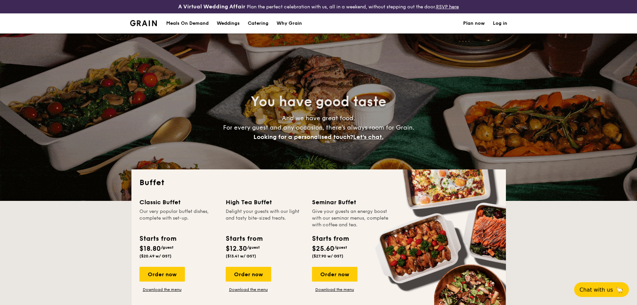 The width and height of the screenshot is (637, 305). What do you see at coordinates (237, 249) in the screenshot?
I see `span: $12.30` at bounding box center [237, 249].